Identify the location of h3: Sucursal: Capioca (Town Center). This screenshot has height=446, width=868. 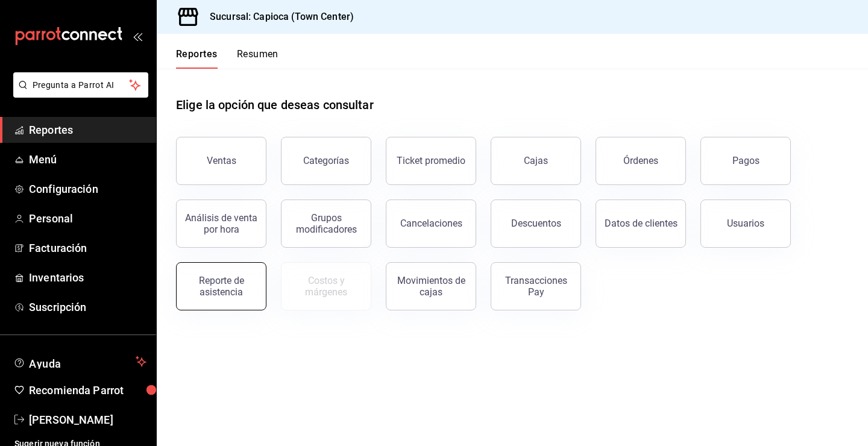
(277, 17).